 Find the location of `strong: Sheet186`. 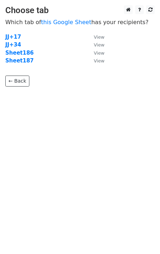

strong: Sheet186 is located at coordinates (19, 53).